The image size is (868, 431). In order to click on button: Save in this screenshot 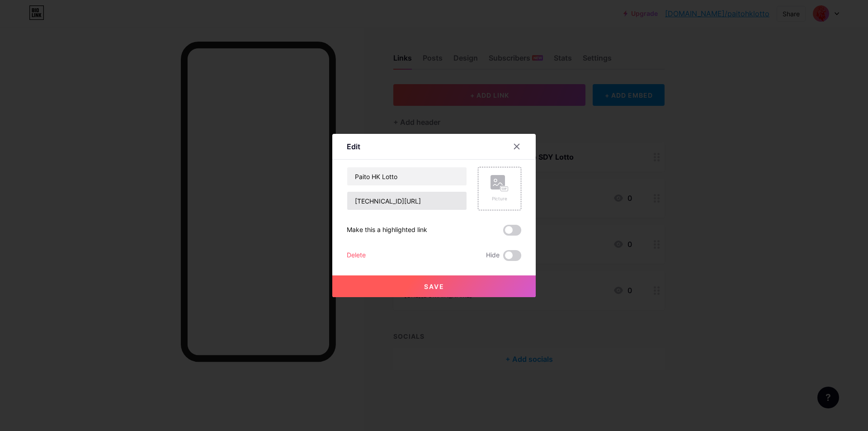, I will do `click(434, 286)`.